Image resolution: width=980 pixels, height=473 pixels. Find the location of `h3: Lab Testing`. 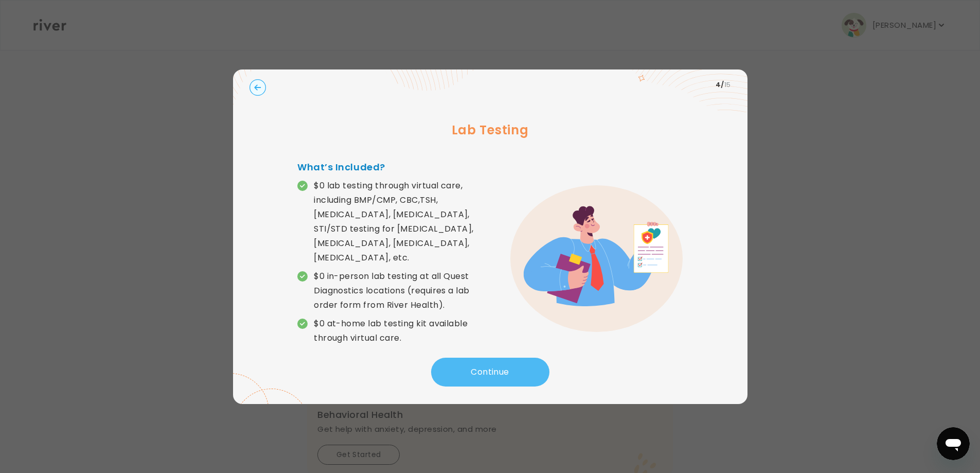

h3: Lab Testing is located at coordinates (490, 130).